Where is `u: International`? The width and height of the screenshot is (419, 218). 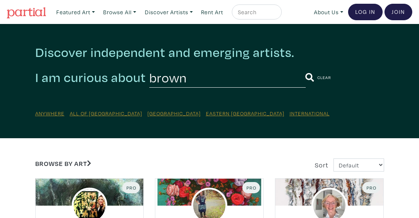
u: International is located at coordinates (309, 113).